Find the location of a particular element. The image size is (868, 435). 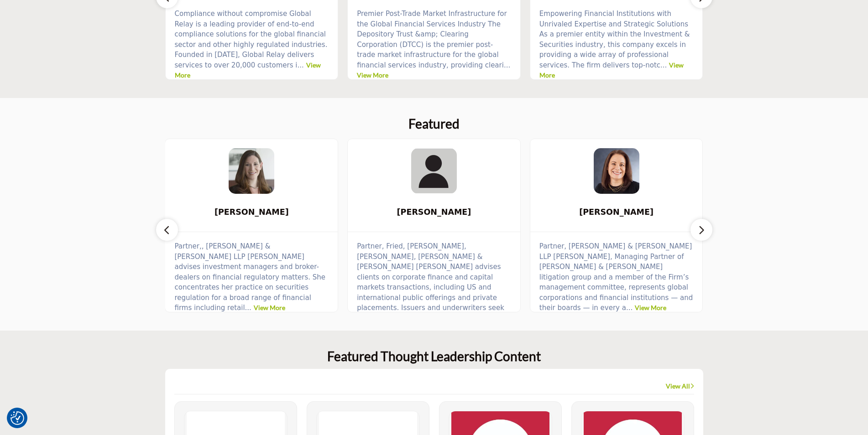

p: Premier Post-Trade Market Infrastructure for the Global Financial Services Industry The Depositor... is located at coordinates (434, 45).